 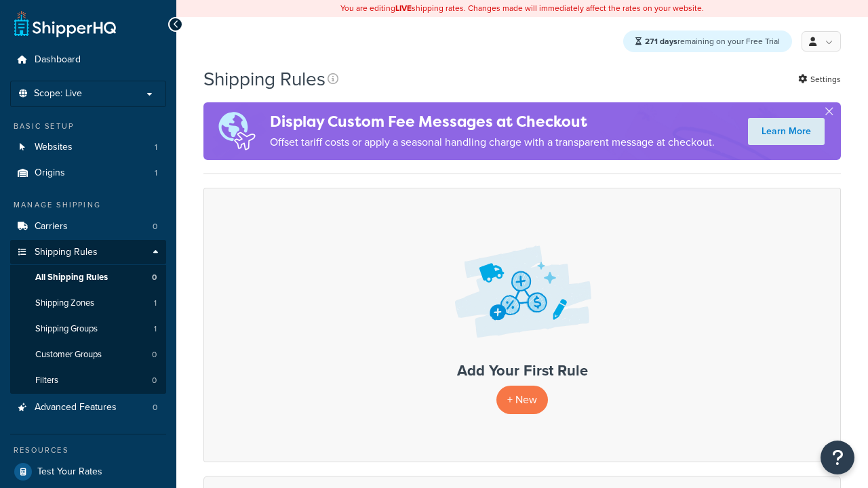 I want to click on span: Advanced Features, so click(x=75, y=408).